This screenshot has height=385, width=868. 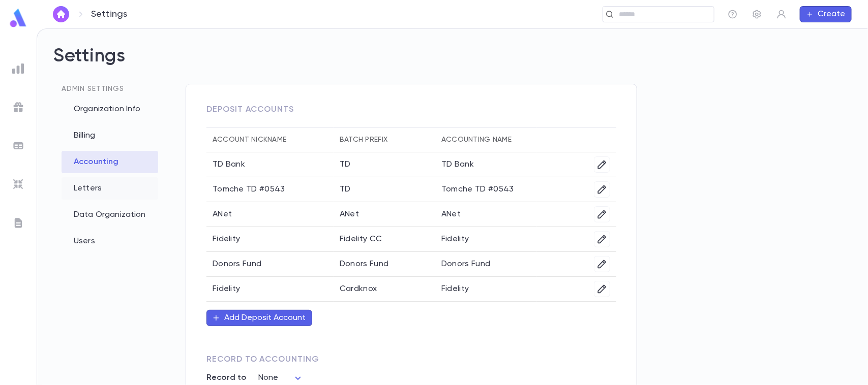 I want to click on p: Record to, so click(x=229, y=378).